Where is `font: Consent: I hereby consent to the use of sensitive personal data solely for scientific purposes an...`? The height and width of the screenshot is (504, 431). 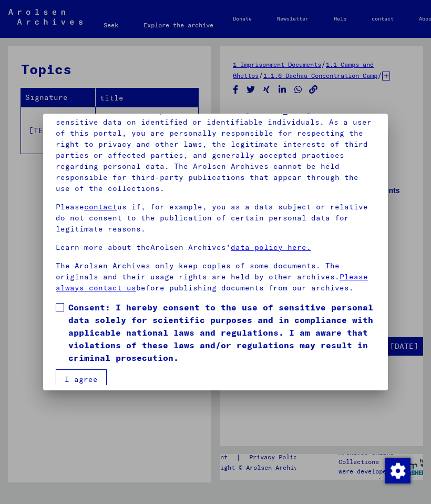
font: Consent: I hereby consent to the use of sensitive personal data solely for scientific purposes an... is located at coordinates (221, 332).